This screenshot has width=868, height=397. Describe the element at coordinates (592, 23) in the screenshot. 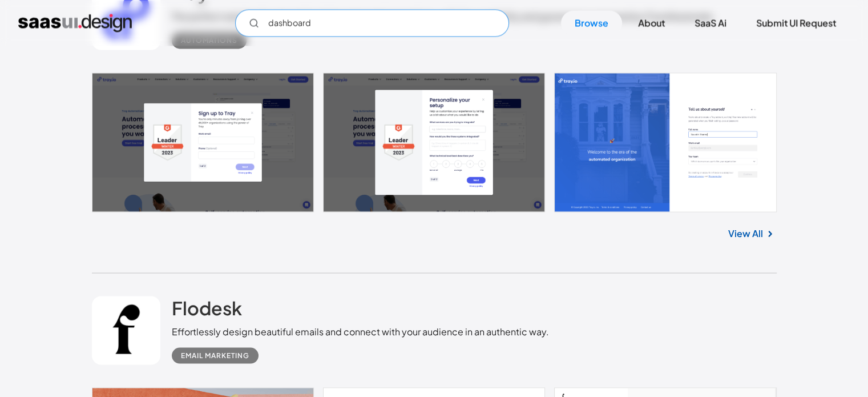

I see `a: Browse` at that location.